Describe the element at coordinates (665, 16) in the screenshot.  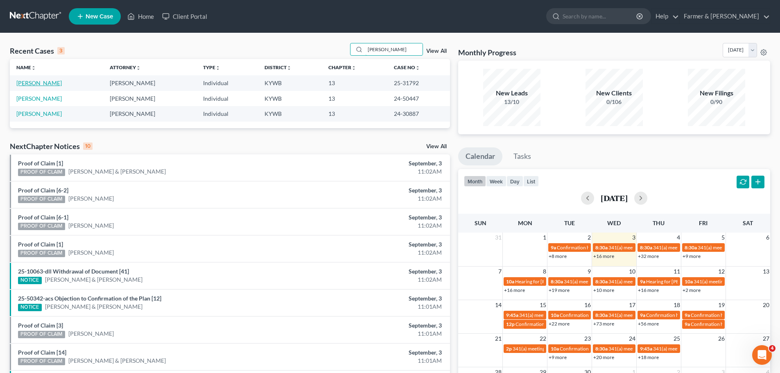
I see `a: Help` at that location.